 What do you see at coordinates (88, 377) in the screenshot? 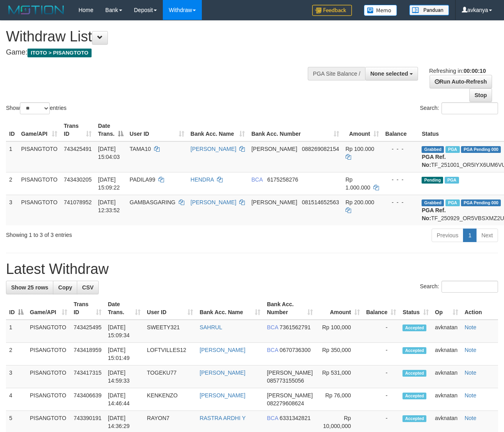
I see `td: 743417315` at bounding box center [88, 377].